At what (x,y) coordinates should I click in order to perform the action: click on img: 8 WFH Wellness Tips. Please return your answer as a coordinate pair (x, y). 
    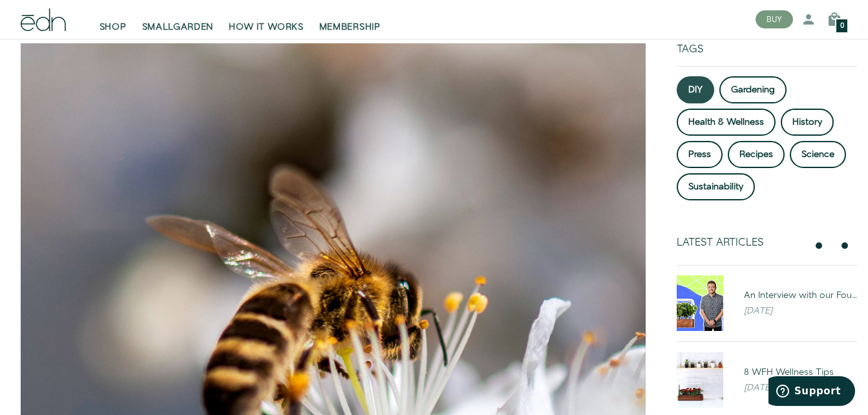
    Looking at the image, I should click on (700, 380).